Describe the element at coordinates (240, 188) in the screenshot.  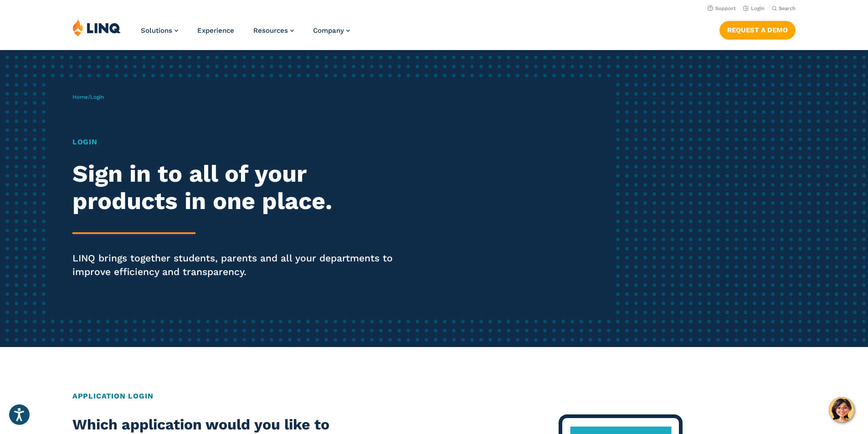
I see `h2: Sign in to all of your products in one place.` at that location.